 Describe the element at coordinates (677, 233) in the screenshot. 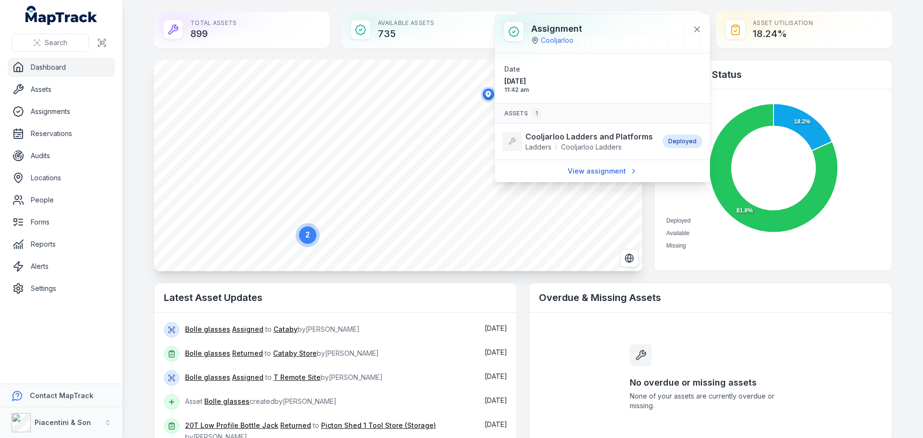

I see `span: Available` at that location.